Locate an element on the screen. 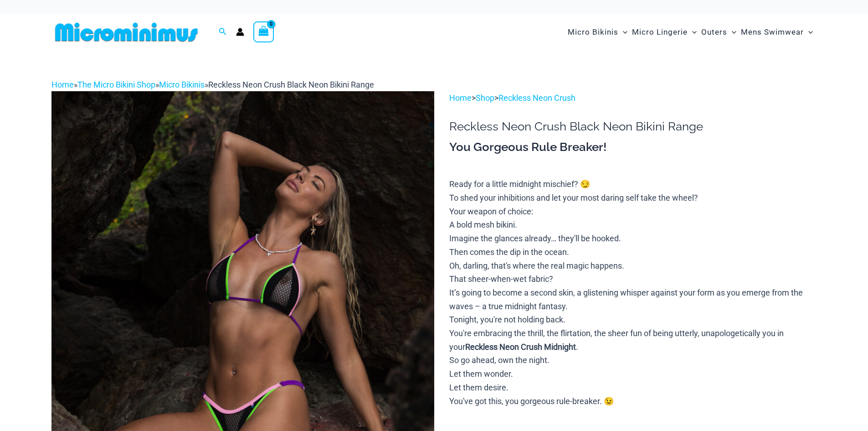  a: Account icon link is located at coordinates (240, 32).